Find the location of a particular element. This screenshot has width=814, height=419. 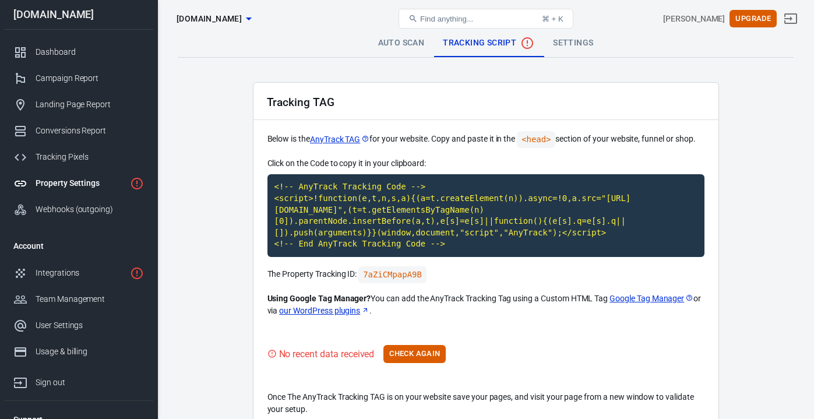

a: Settings is located at coordinates (573, 43).